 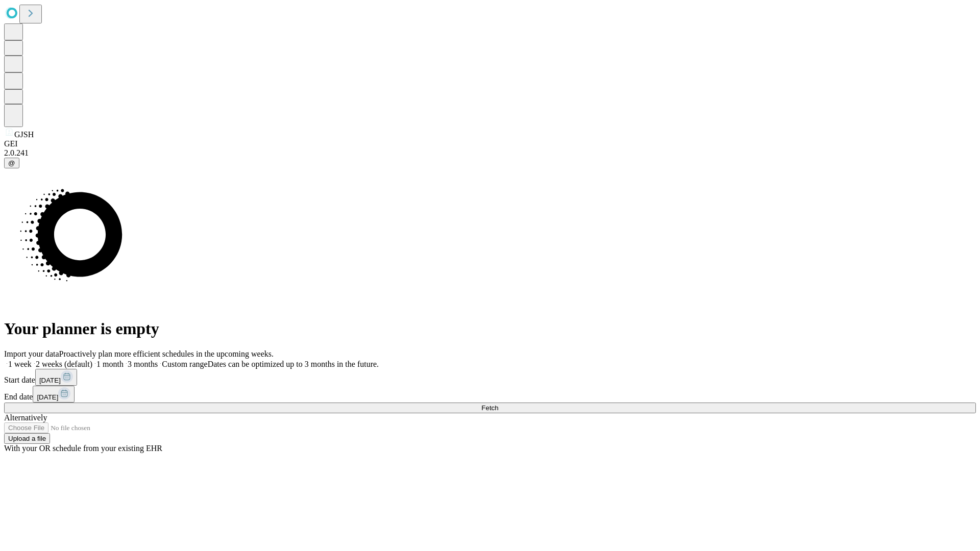 I want to click on span: Dates can be optimized up to 3 months in the future., so click(x=293, y=364).